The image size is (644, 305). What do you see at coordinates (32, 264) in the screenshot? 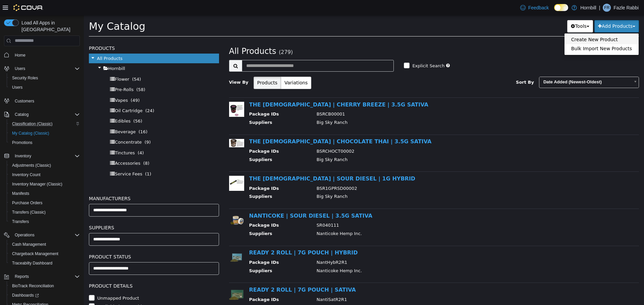
I see `a: Traceabilty Dashboard` at bounding box center [32, 264].